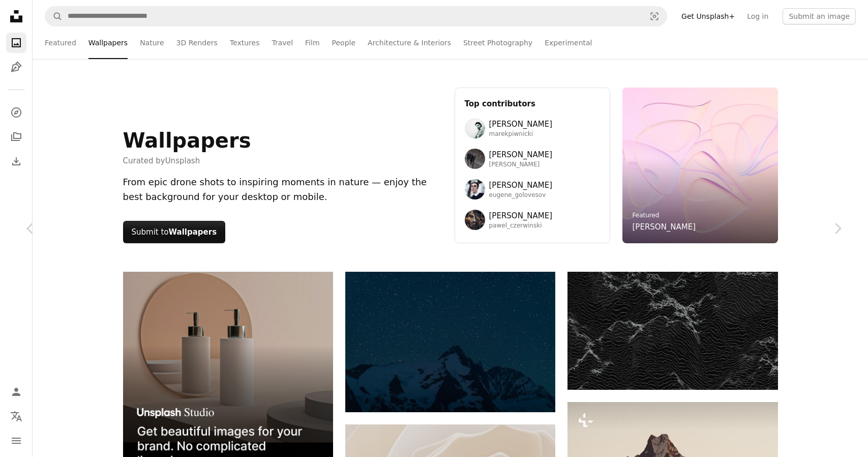 The image size is (868, 457). I want to click on a: Download History, so click(16, 161).